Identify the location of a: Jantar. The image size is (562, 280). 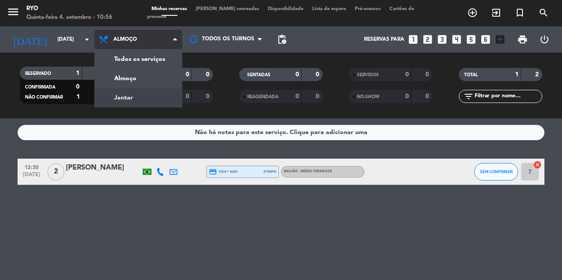
(138, 98).